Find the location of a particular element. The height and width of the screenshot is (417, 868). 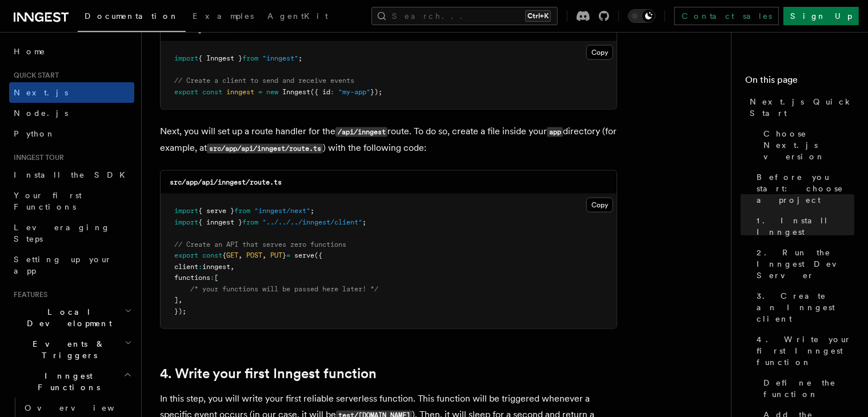

span: { serve } is located at coordinates (216, 211).